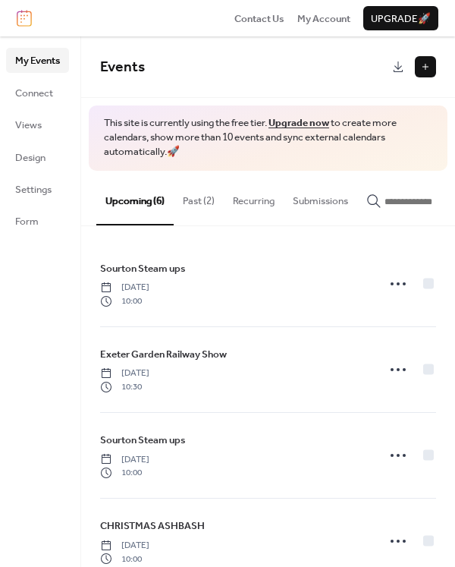 The image size is (455, 567). Describe the element at coordinates (324, 18) in the screenshot. I see `a: My Account` at that location.